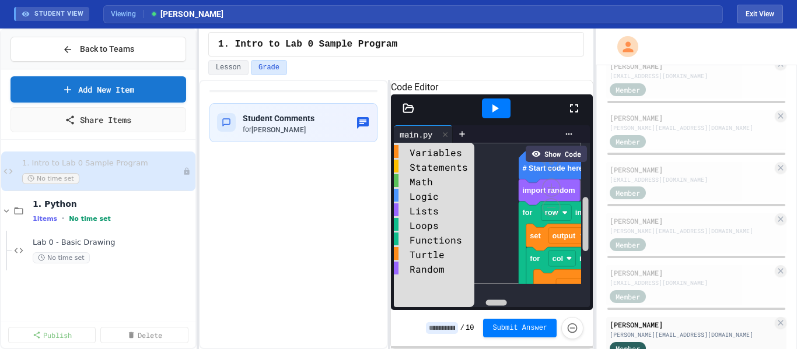 The width and height of the screenshot is (797, 349). I want to click on text: import random, so click(548, 190).